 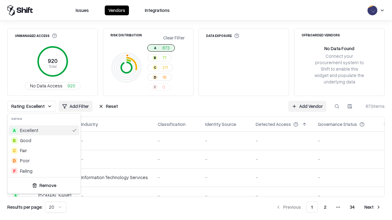 I want to click on div: F, so click(x=14, y=171).